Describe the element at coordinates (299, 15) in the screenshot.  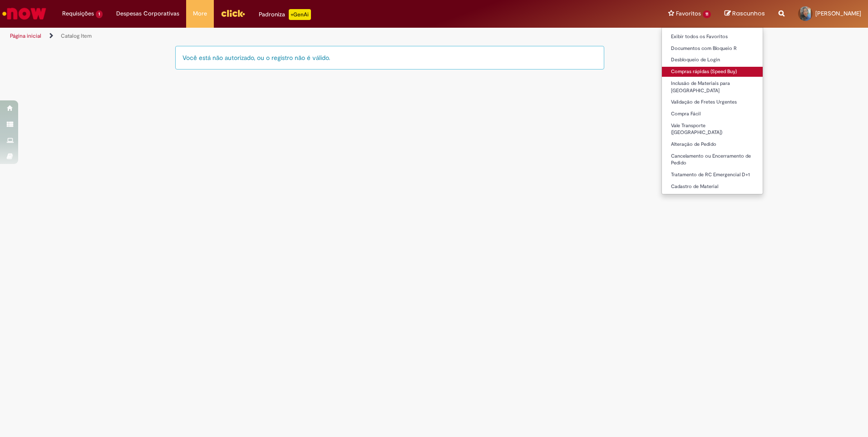
I see `p: +GenAi` at that location.